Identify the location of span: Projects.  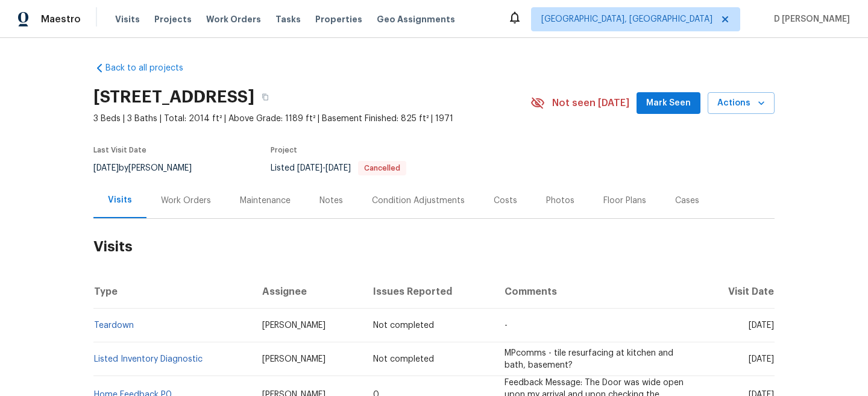
(173, 19).